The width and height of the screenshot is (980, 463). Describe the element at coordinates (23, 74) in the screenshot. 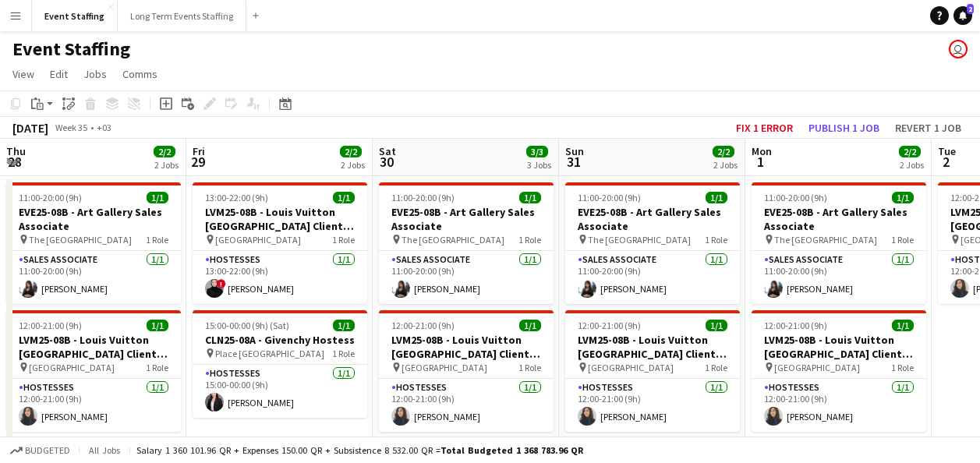

I see `a: View` at that location.